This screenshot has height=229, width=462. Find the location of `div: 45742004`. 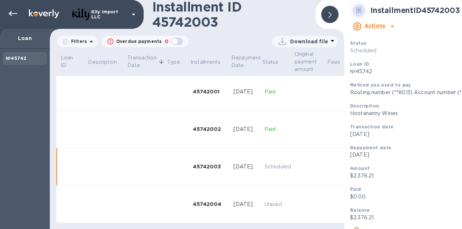

div: 45742004 is located at coordinates (210, 204).